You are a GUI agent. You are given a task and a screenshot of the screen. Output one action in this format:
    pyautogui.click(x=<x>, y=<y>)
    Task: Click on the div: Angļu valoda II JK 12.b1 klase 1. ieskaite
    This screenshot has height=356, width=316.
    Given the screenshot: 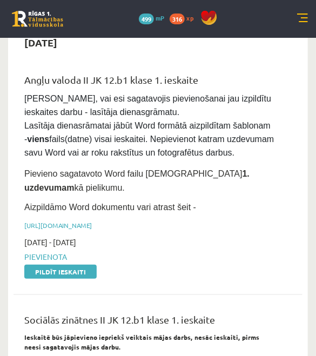 What is the action you would take?
    pyautogui.click(x=150, y=82)
    